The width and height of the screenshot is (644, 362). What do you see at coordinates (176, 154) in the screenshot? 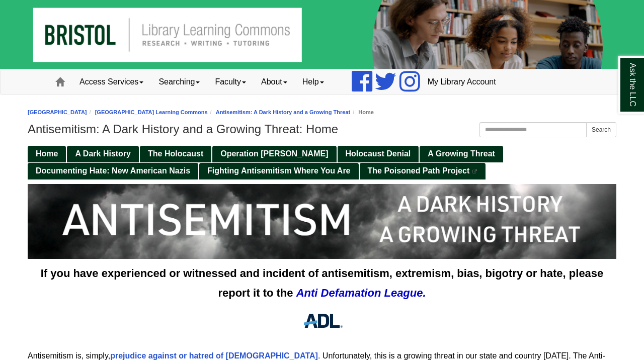
I see `a: The Holocaust` at bounding box center [176, 154].